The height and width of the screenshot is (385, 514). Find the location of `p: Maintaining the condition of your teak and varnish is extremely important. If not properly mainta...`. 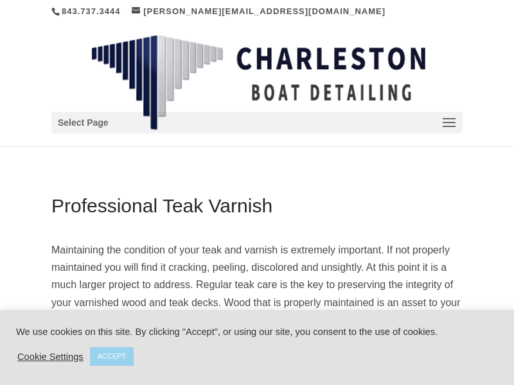

p: Maintaining the condition of your teak and varnish is extremely important. If not properly mainta... is located at coordinates (257, 311).